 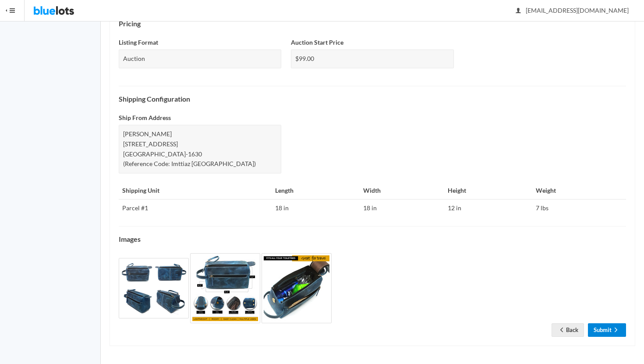 I want to click on th: Length, so click(x=315, y=191).